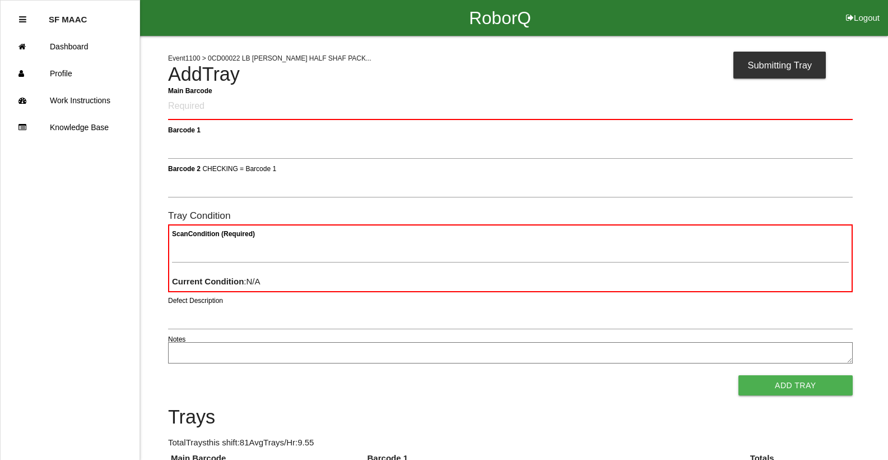 This screenshot has height=460, width=888. I want to click on a: Work Instructions, so click(70, 100).